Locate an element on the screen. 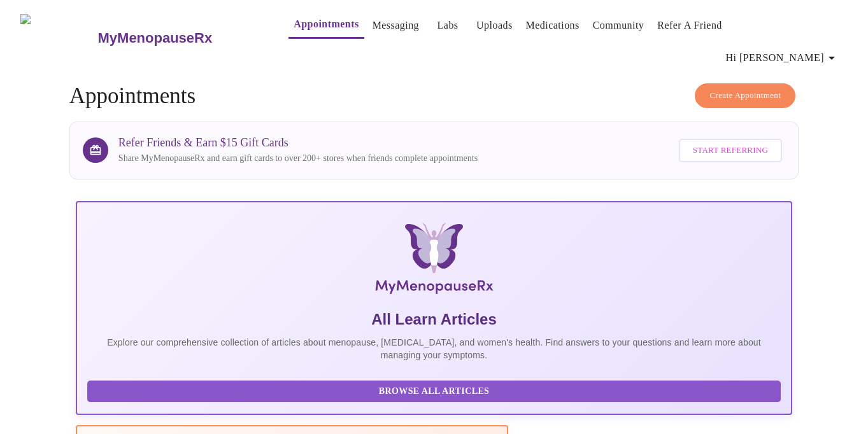  h3: MyMenopauseRx is located at coordinates (156, 38).